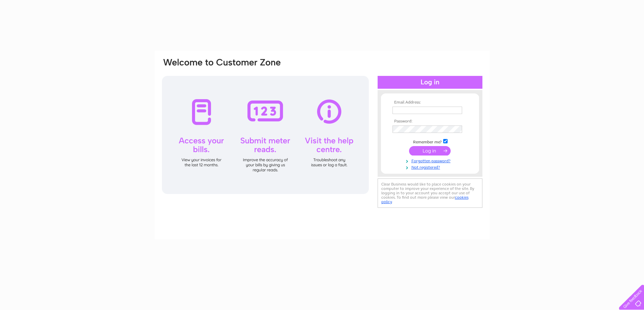 This screenshot has height=310, width=644. What do you see at coordinates (430, 151) in the screenshot?
I see `input: Submit` at bounding box center [430, 151].